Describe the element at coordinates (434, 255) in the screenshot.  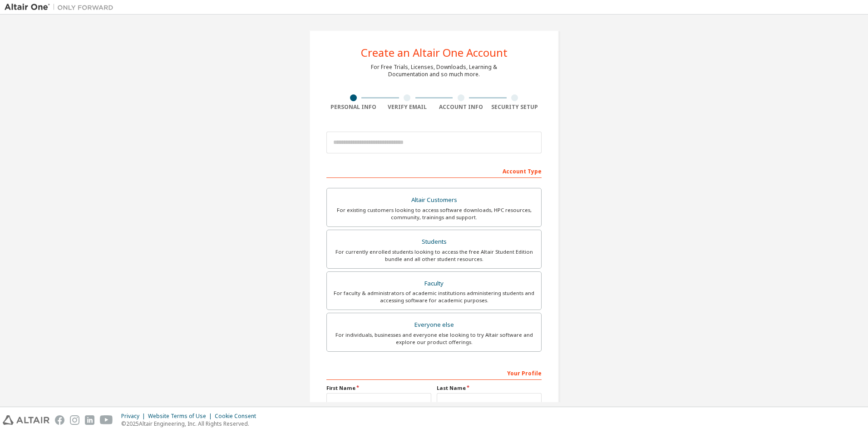
I see `div: For currently enrolled students looking to access the free Altair Student Edition bundle and all ...` at that location.